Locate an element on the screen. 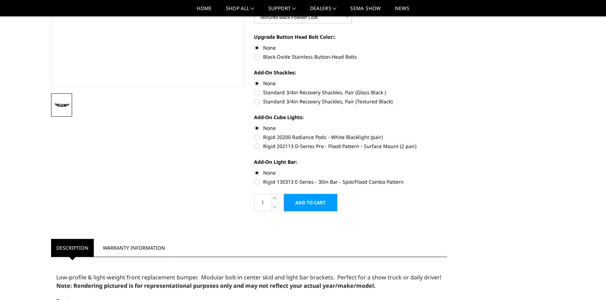  a: SEMA Show is located at coordinates (365, 11).